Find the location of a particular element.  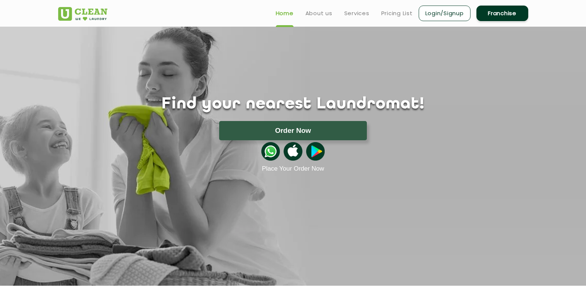

img: apple-icon.png is located at coordinates (293, 151).